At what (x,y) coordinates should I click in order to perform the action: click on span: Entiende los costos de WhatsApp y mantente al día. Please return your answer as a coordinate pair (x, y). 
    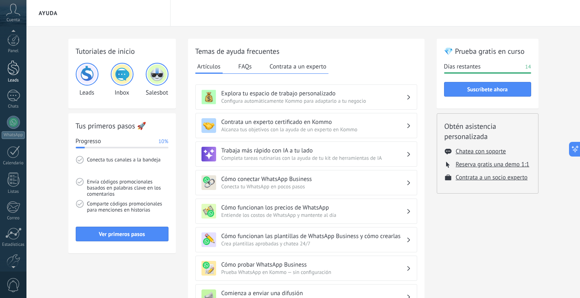
    Looking at the image, I should click on (314, 215).